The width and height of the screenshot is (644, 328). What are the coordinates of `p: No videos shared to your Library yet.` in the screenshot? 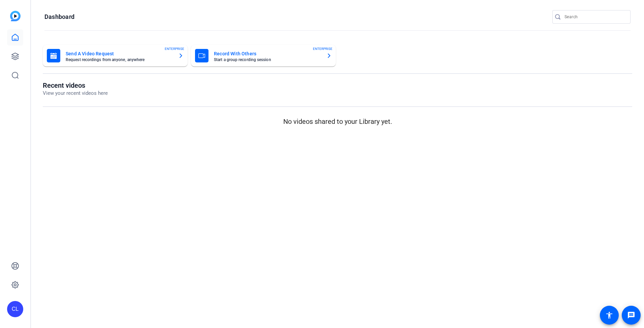 It's located at (337, 122).